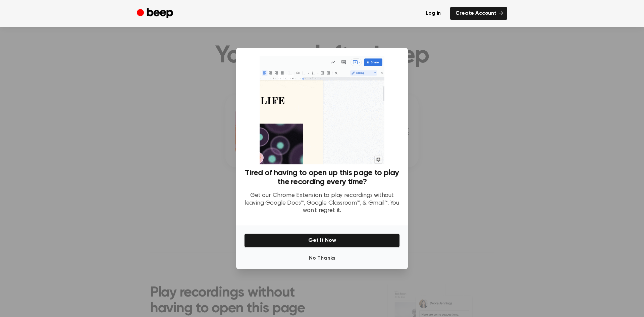 This screenshot has width=644, height=317. What do you see at coordinates (322, 241) in the screenshot?
I see `button: Get It Now` at bounding box center [322, 241].